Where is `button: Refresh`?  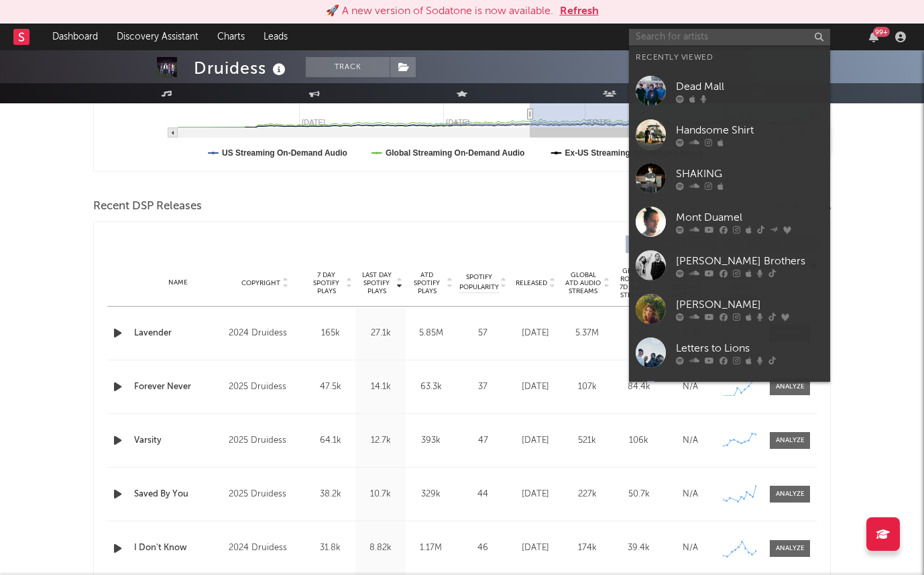
button: Refresh is located at coordinates (579, 11).